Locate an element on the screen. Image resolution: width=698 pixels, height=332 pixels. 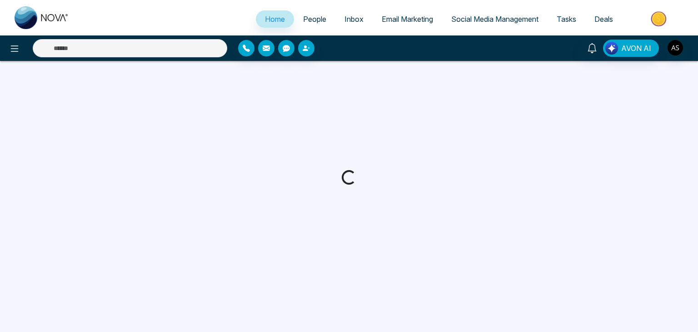
img: Nova CRM Logo is located at coordinates (42, 18).